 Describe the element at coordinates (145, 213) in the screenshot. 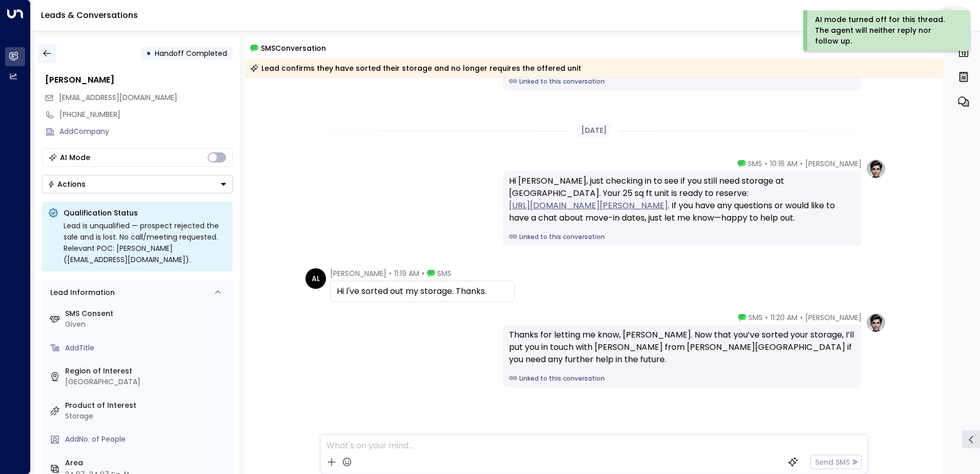

I see `p: Qualification Status` at that location.